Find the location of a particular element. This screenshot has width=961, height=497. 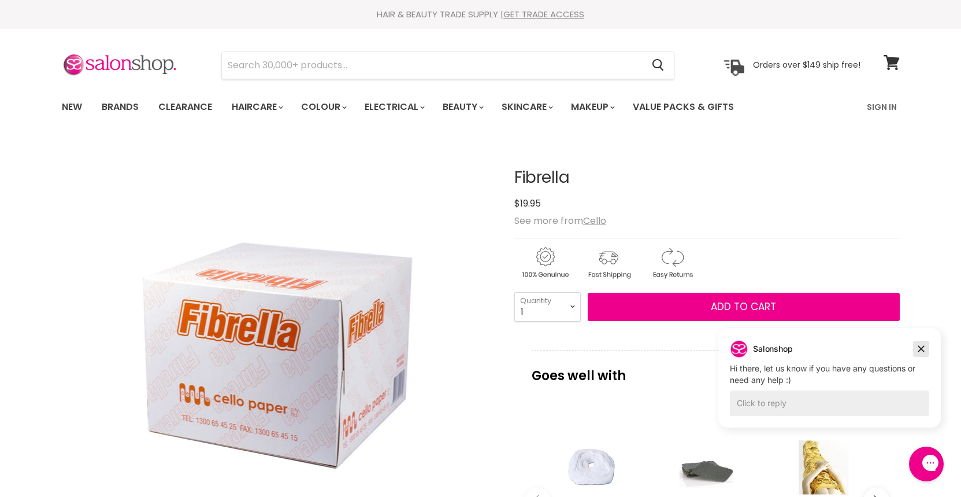

span: See more from is located at coordinates (560, 220).